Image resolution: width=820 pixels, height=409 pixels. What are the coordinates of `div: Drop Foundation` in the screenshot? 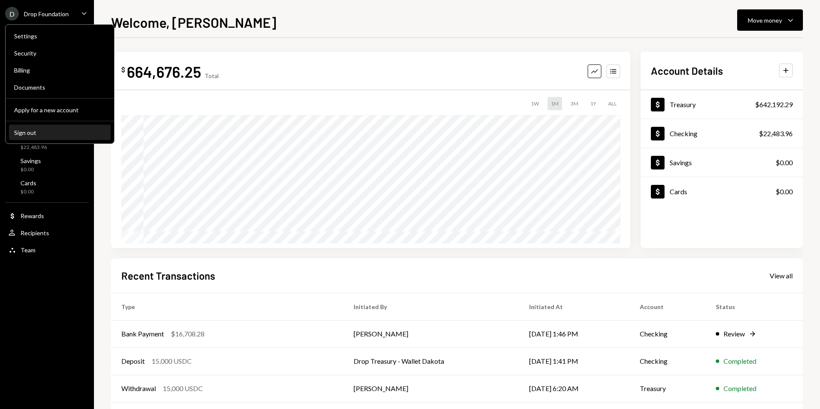 It's located at (46, 14).